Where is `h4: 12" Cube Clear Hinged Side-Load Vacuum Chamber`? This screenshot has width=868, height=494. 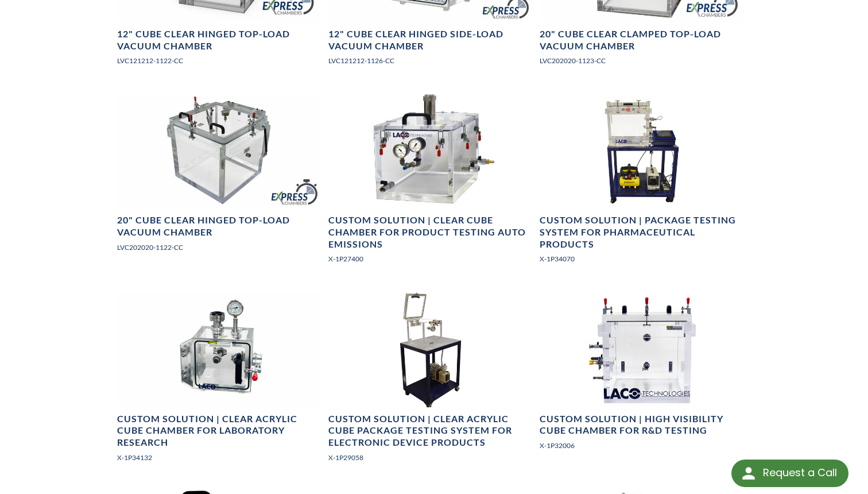
h4: 12" Cube Clear Hinged Side-Load Vacuum Chamber is located at coordinates (430, 40).